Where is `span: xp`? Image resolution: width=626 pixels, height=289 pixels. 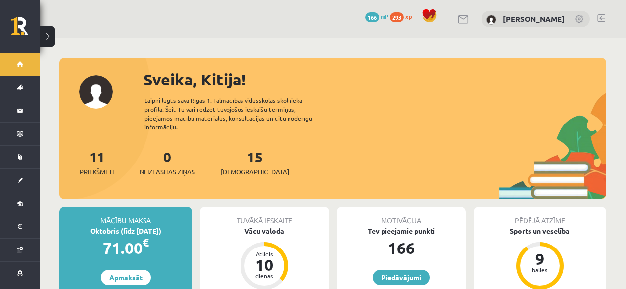
span: xp is located at coordinates (408, 16).